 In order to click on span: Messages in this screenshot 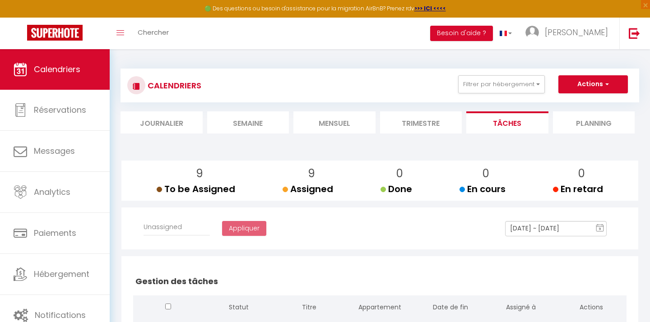, I will do `click(54, 151)`.